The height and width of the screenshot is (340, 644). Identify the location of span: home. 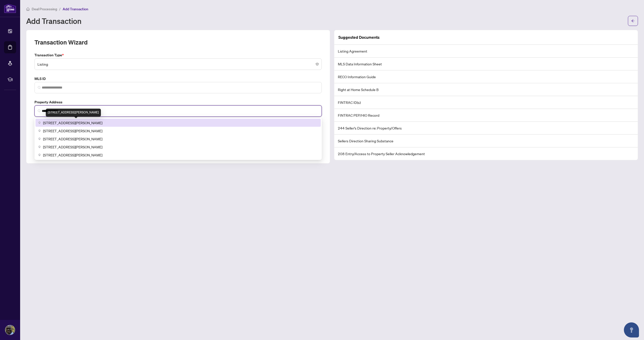
(28, 9).